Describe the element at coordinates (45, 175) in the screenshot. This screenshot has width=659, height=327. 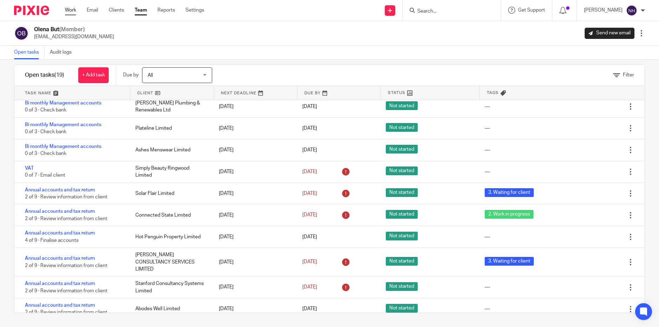
I see `span: 0 of 7 · Email client` at that location.